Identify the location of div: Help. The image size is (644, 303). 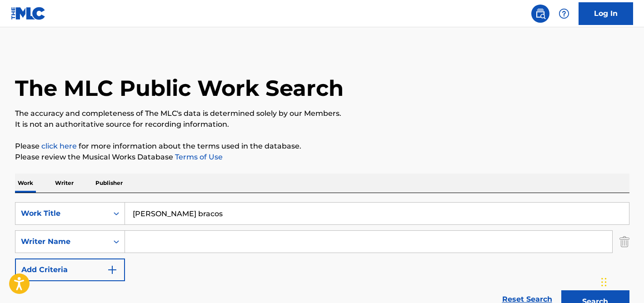
(564, 14).